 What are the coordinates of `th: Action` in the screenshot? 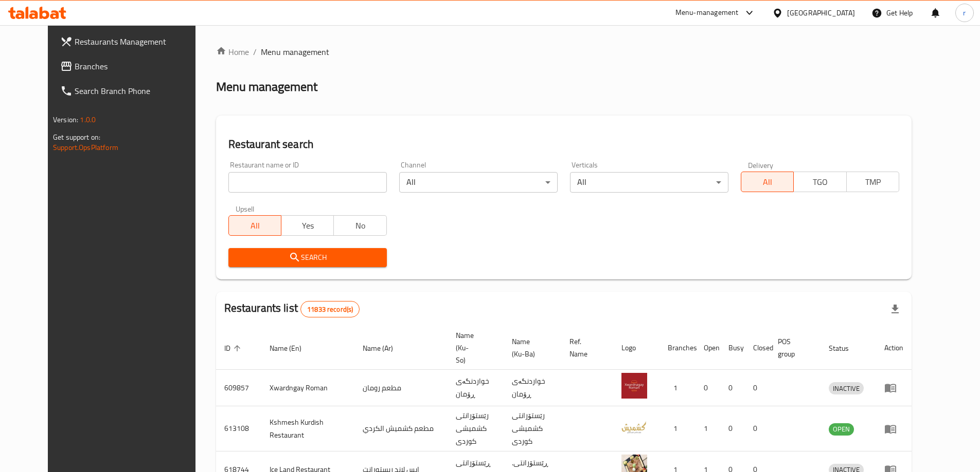 It's located at (893, 348).